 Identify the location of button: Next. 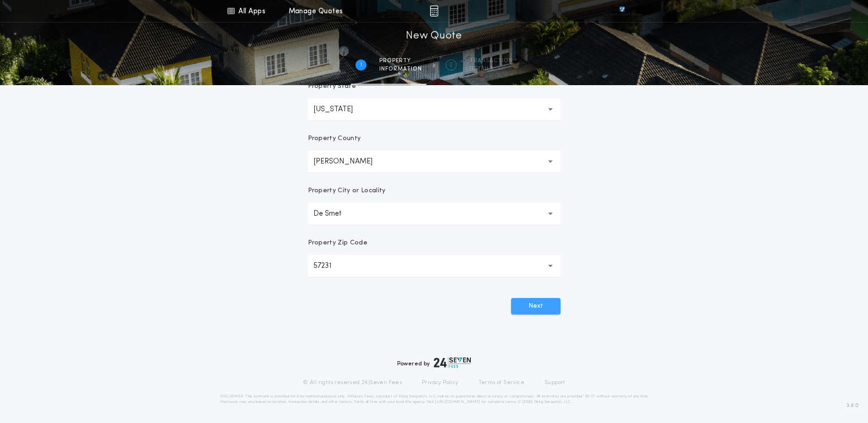
(536, 306).